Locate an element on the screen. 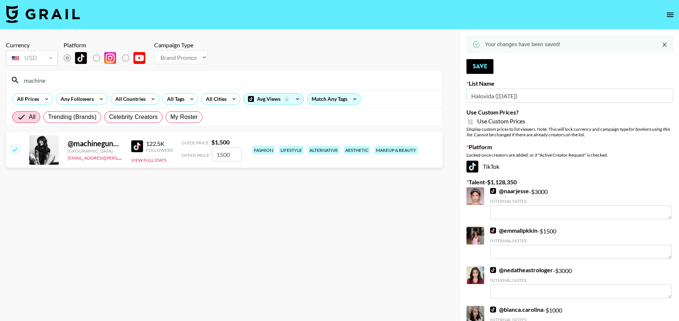 Image resolution: width=679 pixels, height=321 pixels. span: Guide Price: is located at coordinates (195, 143).